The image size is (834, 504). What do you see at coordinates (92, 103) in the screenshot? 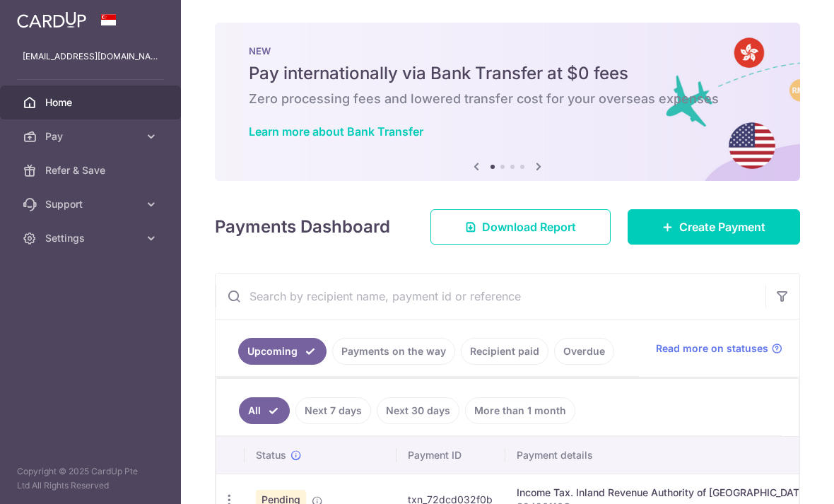
I see `span: Home` at bounding box center [92, 103].